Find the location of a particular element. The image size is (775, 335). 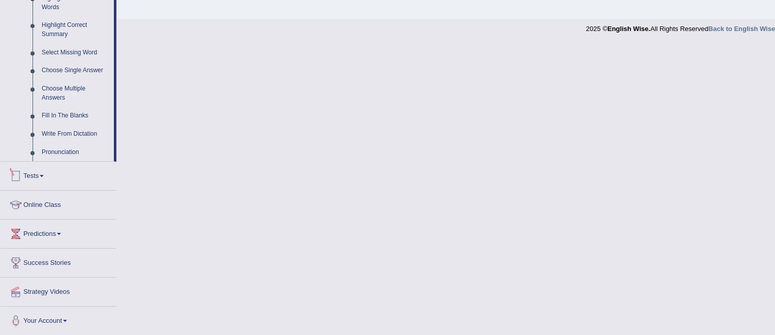

a: Fill In The Blanks is located at coordinates (75, 116).